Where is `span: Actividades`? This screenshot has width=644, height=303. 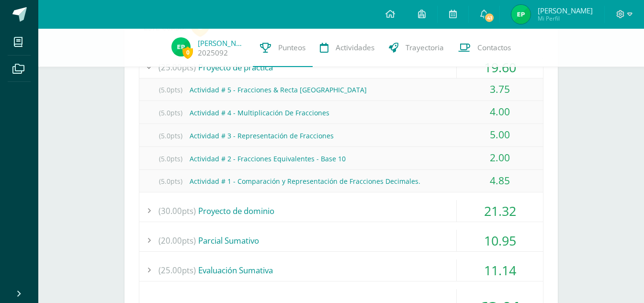
span: Actividades is located at coordinates (354, 47).